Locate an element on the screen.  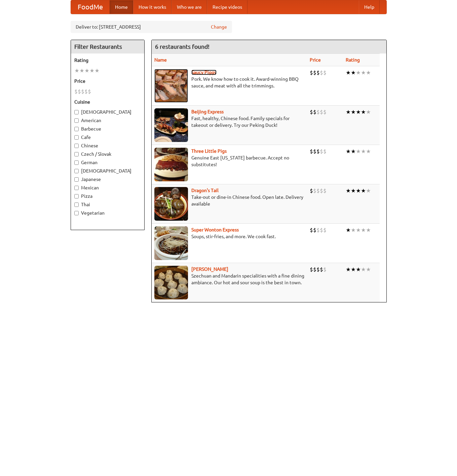
label: Mexican is located at coordinates (108, 188).